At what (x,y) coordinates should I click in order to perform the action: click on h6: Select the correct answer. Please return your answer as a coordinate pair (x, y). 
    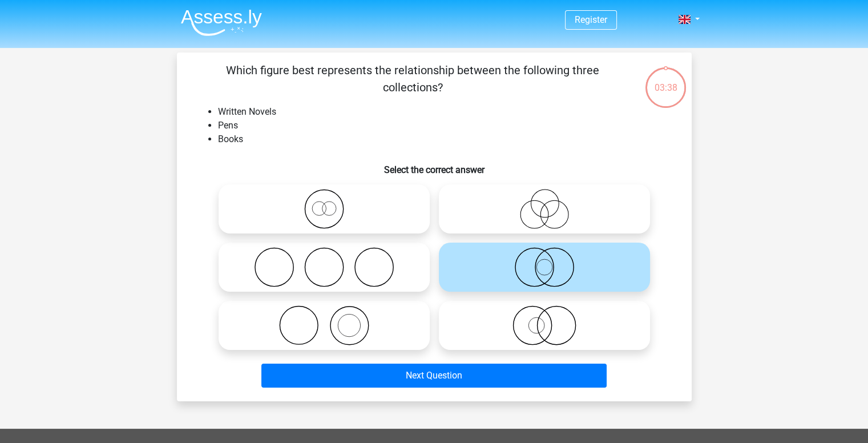
    Looking at the image, I should click on (434, 165).